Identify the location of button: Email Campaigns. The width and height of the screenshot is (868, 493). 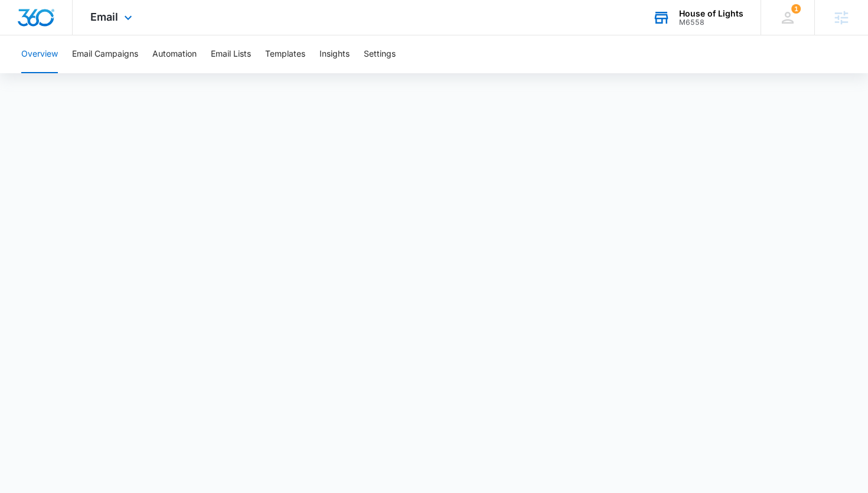
(105, 55).